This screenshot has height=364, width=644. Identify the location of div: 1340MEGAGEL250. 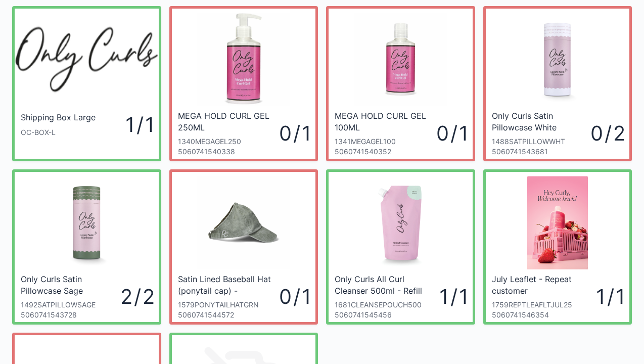
(228, 142).